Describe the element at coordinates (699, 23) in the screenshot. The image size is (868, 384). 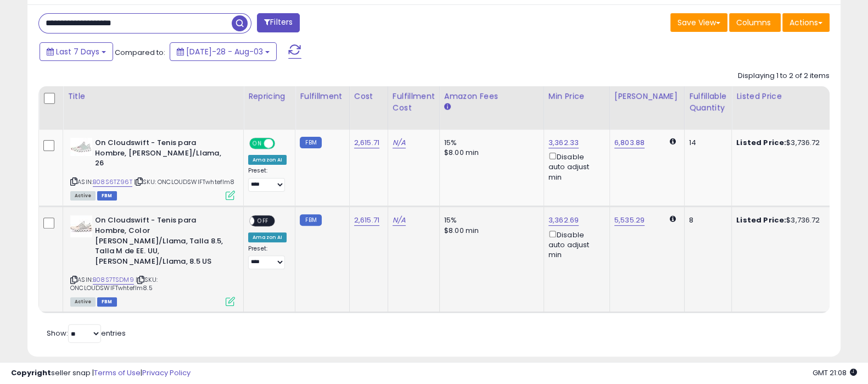
I see `button: Save View` at that location.